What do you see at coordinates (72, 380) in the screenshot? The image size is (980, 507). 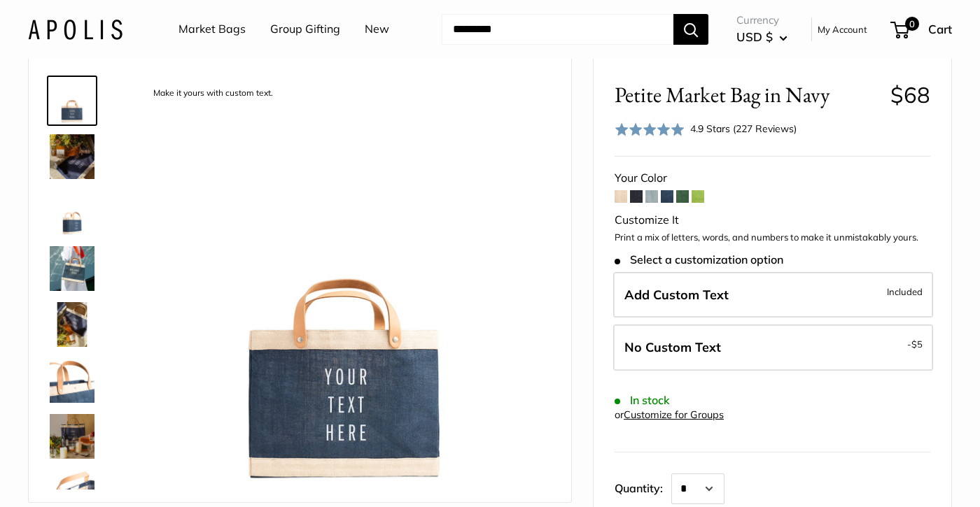 I see `img: description_Super soft and durable leather handles.` at bounding box center [72, 380].